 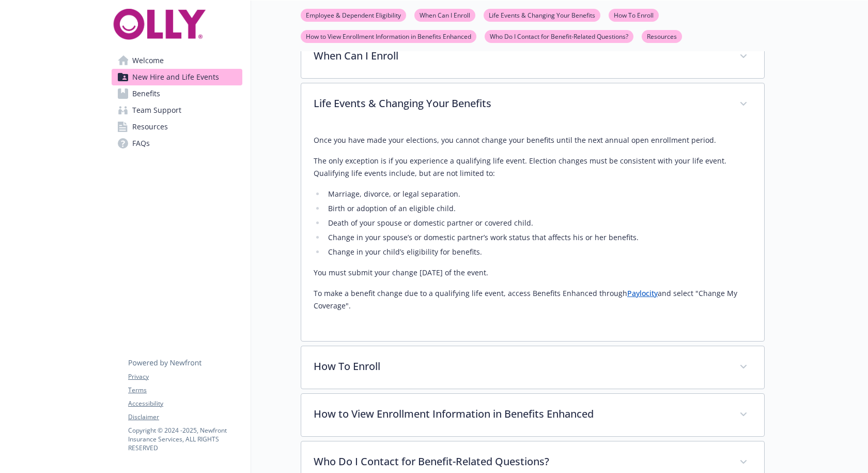 What do you see at coordinates (520, 462) in the screenshot?
I see `p: Who Do I Contact for Benefit-Related Questions?` at bounding box center [520, 462].